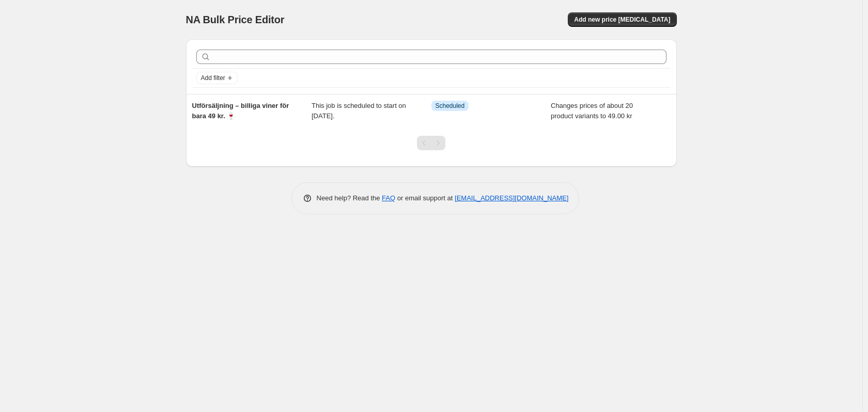 The width and height of the screenshot is (868, 412). I want to click on span: Changes prices of about 20 product variants to 49.00 kr, so click(591, 111).